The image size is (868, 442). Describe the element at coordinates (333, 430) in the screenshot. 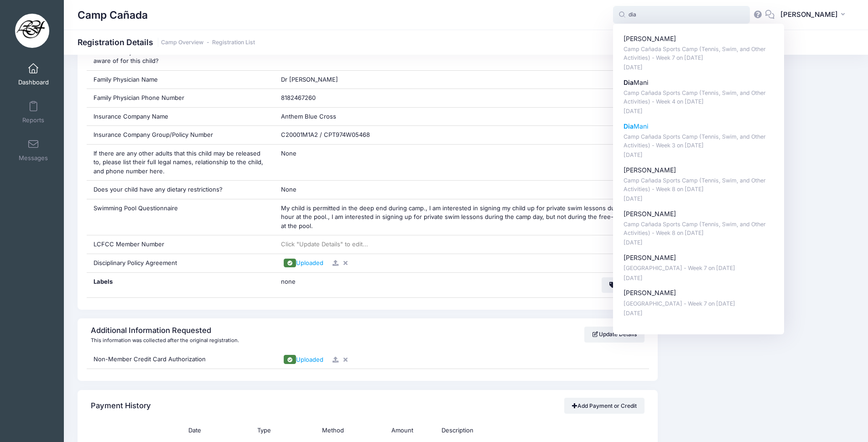

I see `th: Method` at that location.